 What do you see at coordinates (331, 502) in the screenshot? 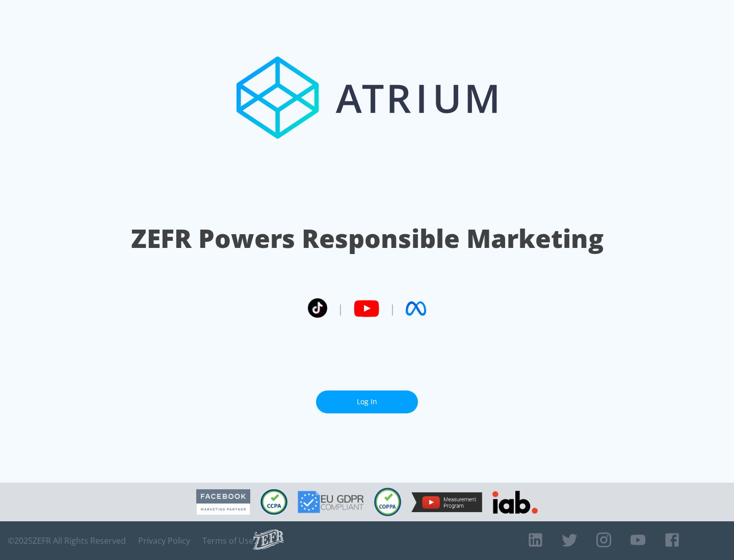
I see `img: GDPR Compliant` at bounding box center [331, 502].